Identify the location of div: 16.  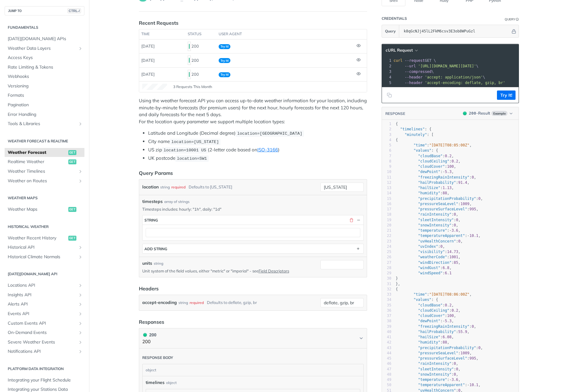
(387, 204).